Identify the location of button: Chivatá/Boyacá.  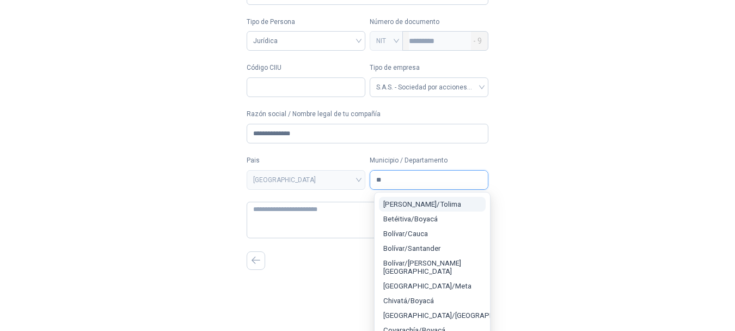
(433, 300).